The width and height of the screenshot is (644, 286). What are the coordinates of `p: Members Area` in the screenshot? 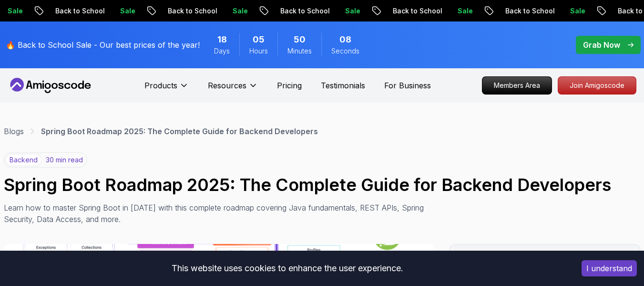 It's located at (517, 86).